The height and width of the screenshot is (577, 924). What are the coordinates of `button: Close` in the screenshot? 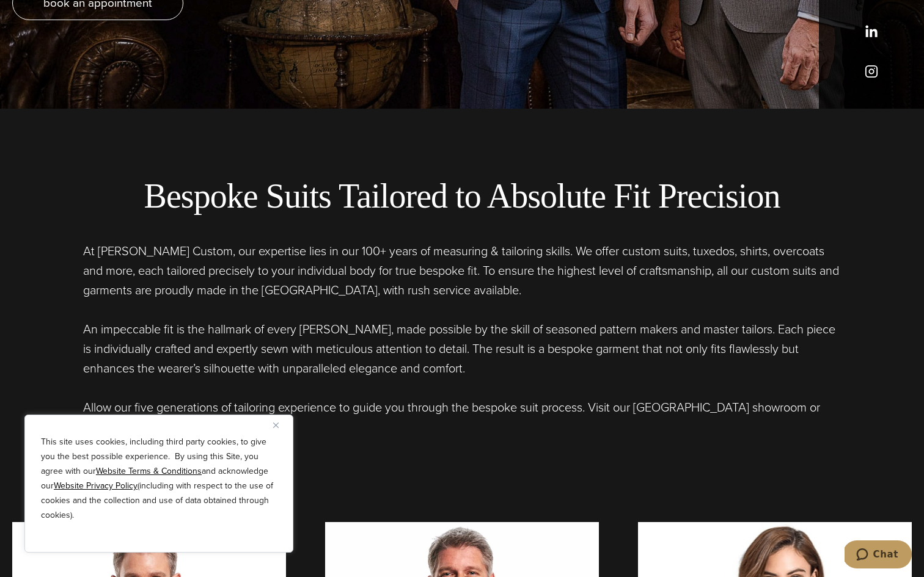 It's located at (281, 425).